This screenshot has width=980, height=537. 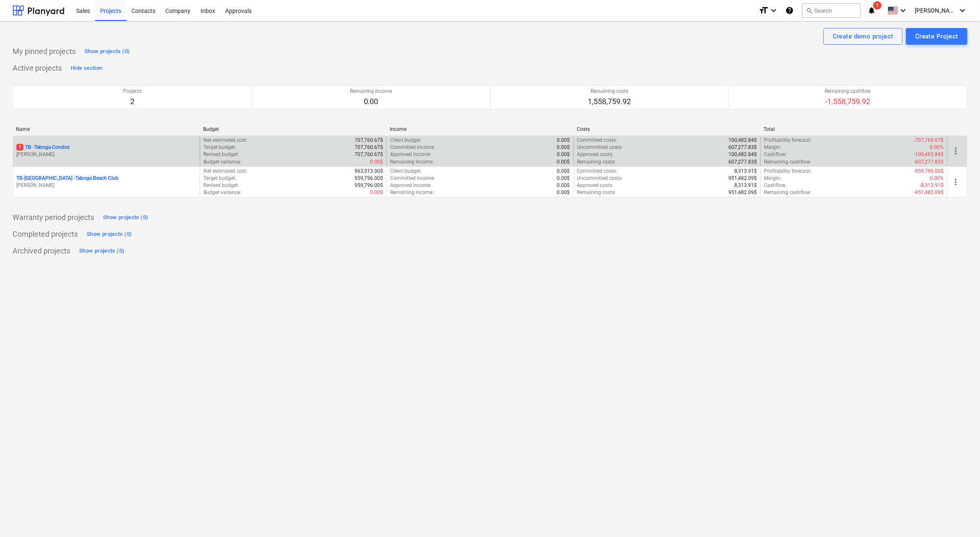 I want to click on i: format_size, so click(x=764, y=10).